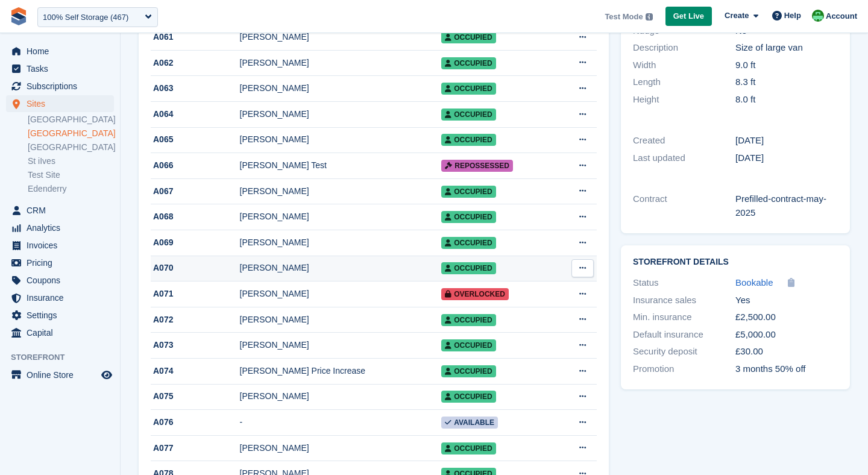 Image resolution: width=868 pixels, height=475 pixels. I want to click on div: Insurance sales, so click(684, 300).